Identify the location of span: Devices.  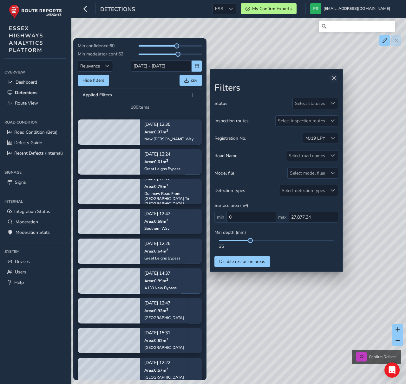
(22, 262).